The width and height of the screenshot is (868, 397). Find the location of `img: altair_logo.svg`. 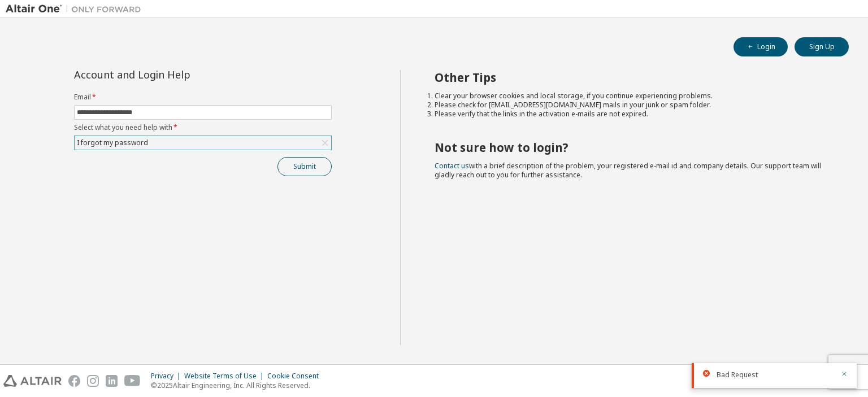

img: altair_logo.svg is located at coordinates (32, 381).